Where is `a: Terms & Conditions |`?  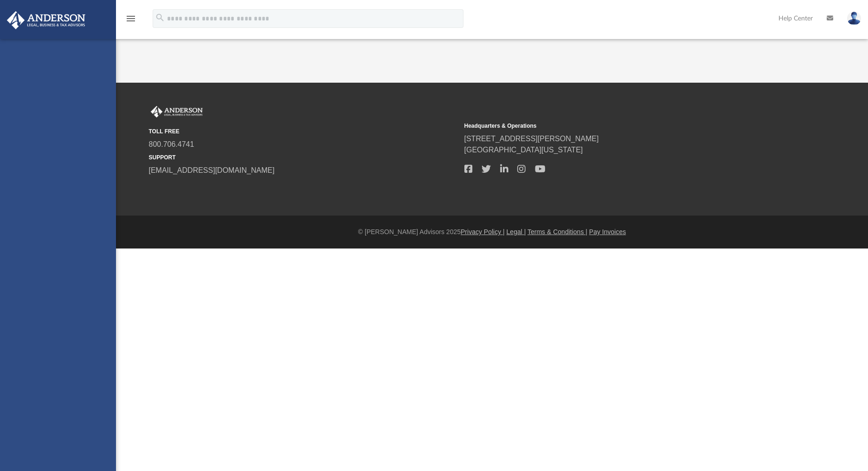
a: Terms & Conditions | is located at coordinates (557, 232).